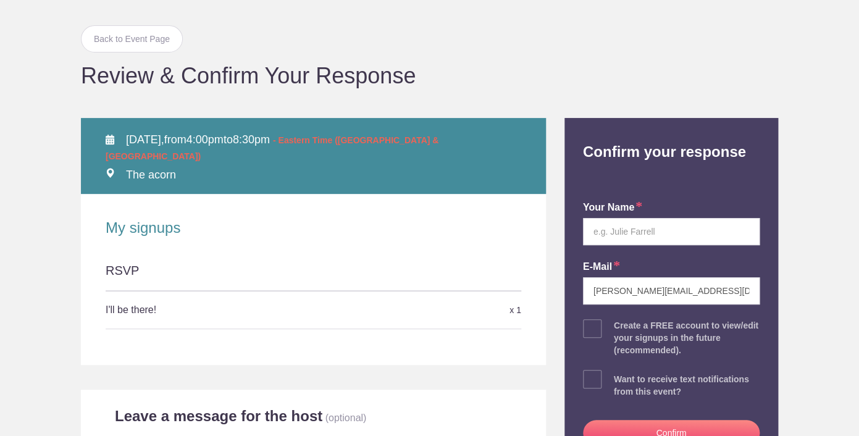  Describe the element at coordinates (244, 310) in the screenshot. I see `h5: I'll be there!` at that location.